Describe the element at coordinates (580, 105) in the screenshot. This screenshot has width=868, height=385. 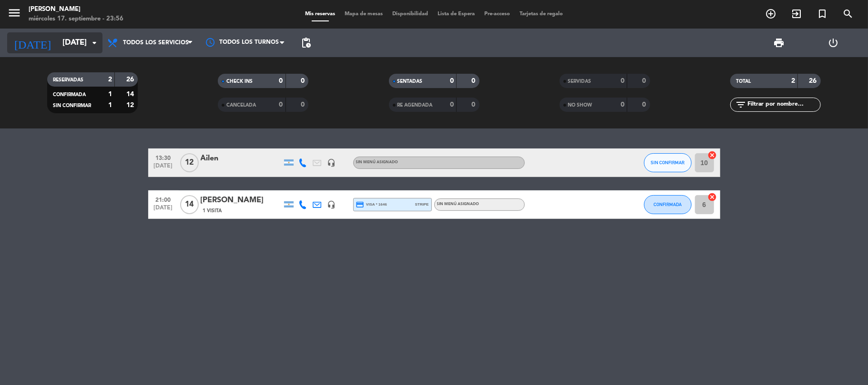
I see `span: NO SHOW` at that location.